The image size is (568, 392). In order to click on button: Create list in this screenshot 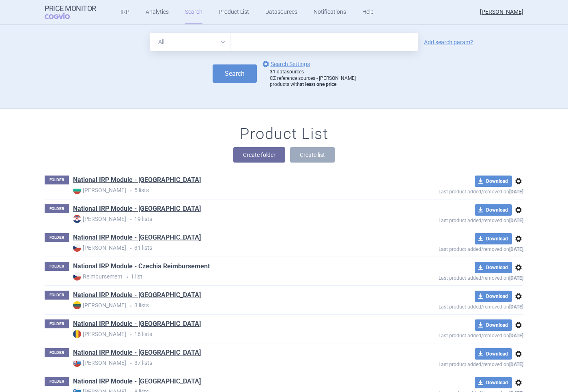, I will do `click(313, 155)`.